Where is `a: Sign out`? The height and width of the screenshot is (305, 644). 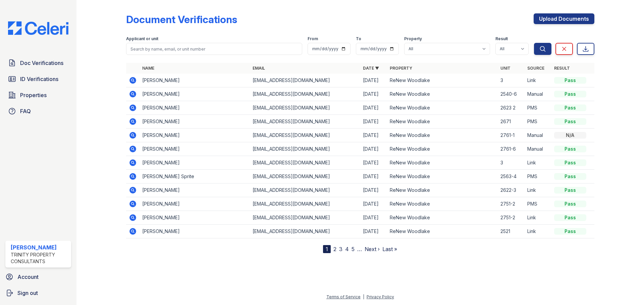 a: Sign out is located at coordinates (39, 293).